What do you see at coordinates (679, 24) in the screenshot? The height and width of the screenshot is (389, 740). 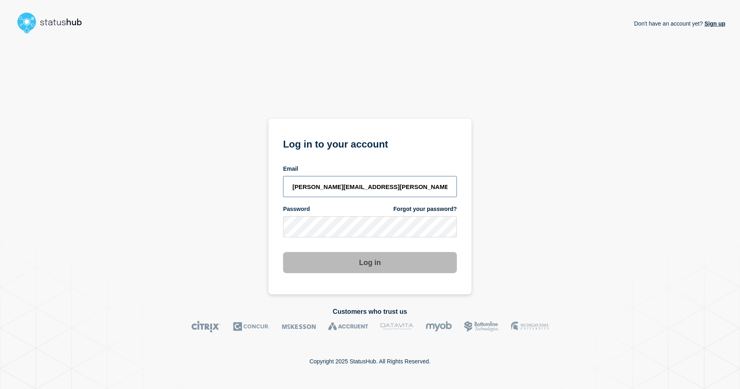 I see `p: Don't have an account yet?` at bounding box center [679, 24].